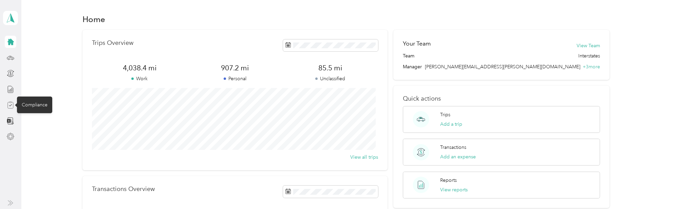  I want to click on p: Work, so click(140, 78).